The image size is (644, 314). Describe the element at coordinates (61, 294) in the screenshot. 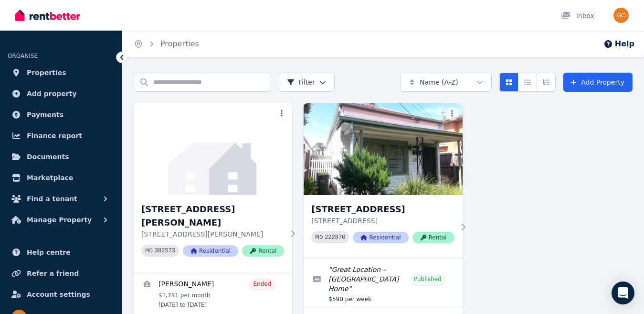

I see `a: Account settings` at that location.